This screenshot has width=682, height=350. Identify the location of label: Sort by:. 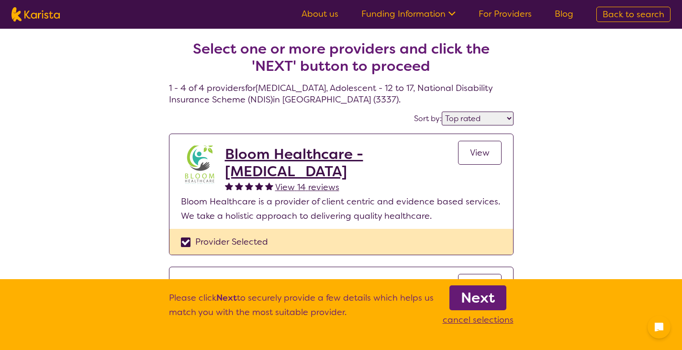
(428, 118).